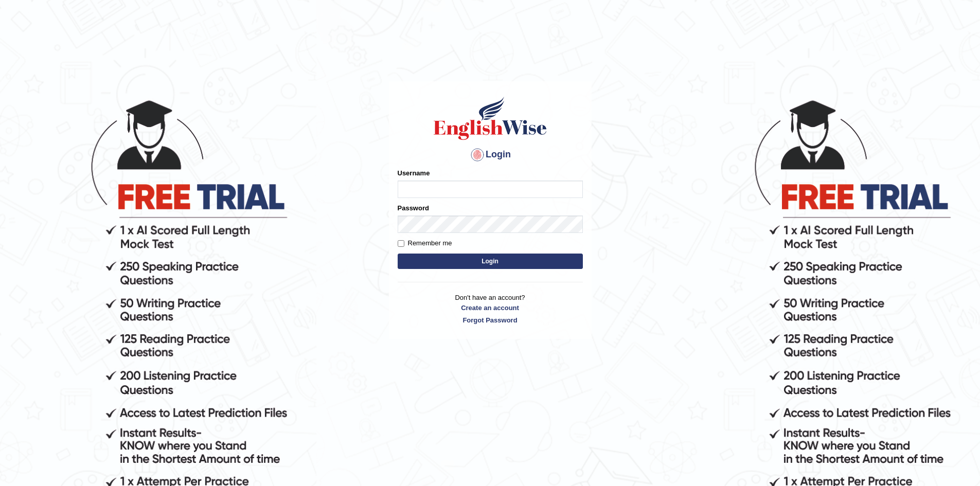 Image resolution: width=980 pixels, height=486 pixels. I want to click on label: Username, so click(414, 173).